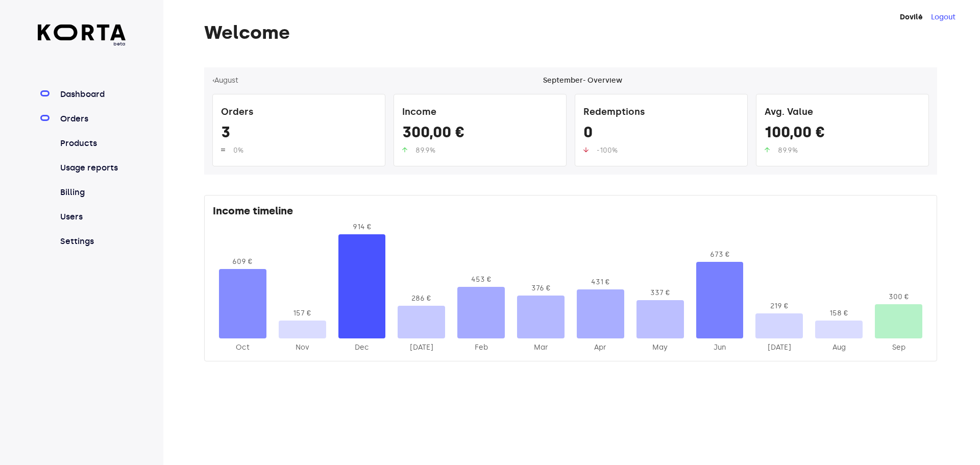  What do you see at coordinates (600, 348) in the screenshot?
I see `div: 2025-Apr` at bounding box center [600, 348].